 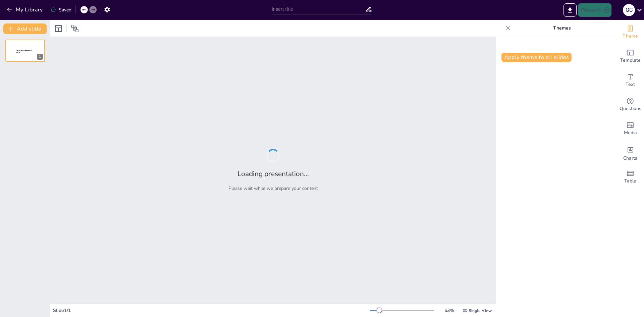 What do you see at coordinates (630, 85) in the screenshot?
I see `span: Text` at bounding box center [630, 85].